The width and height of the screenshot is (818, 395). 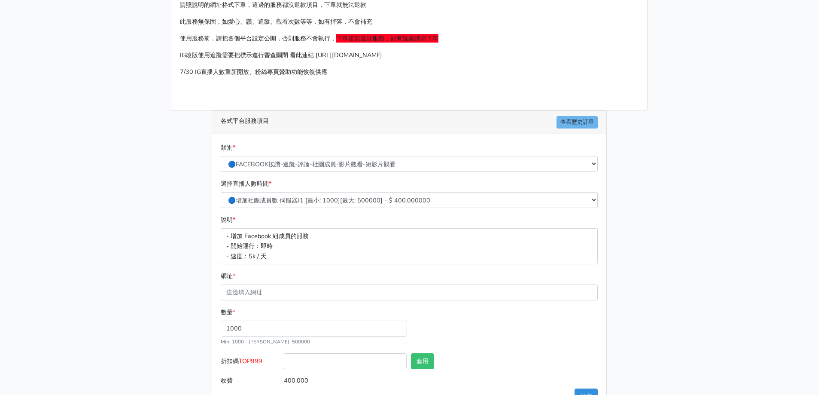 What do you see at coordinates (250, 380) in the screenshot?
I see `label: 收費` at bounding box center [250, 380].